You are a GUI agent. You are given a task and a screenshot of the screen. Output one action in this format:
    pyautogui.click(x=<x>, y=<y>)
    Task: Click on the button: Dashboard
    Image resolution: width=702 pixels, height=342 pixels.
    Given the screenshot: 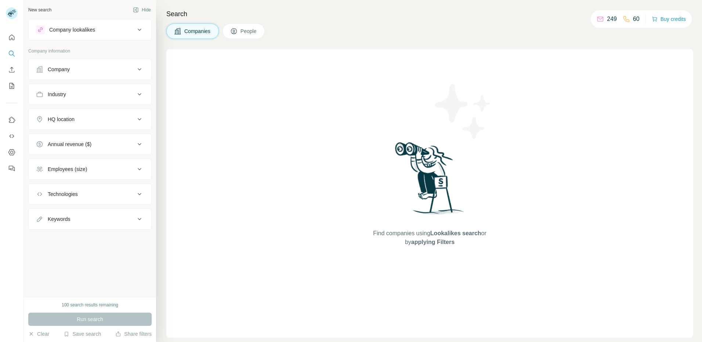 What is the action you would take?
    pyautogui.click(x=12, y=152)
    